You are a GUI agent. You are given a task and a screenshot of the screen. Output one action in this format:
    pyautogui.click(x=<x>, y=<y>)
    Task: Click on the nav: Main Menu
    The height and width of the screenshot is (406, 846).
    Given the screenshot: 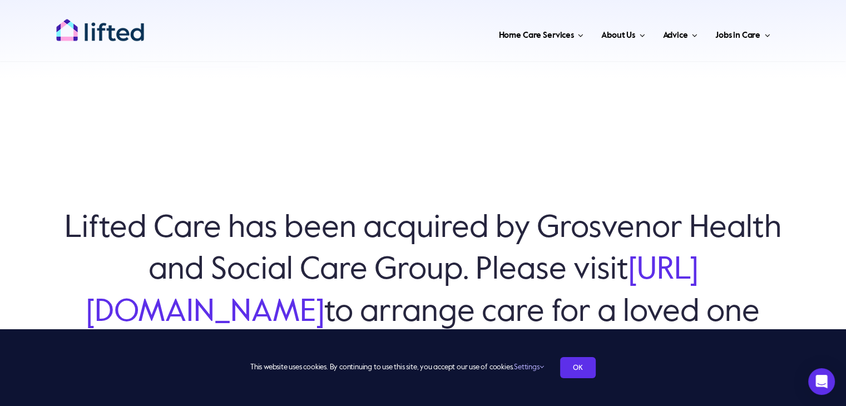 What is the action you would take?
    pyautogui.click(x=478, y=33)
    